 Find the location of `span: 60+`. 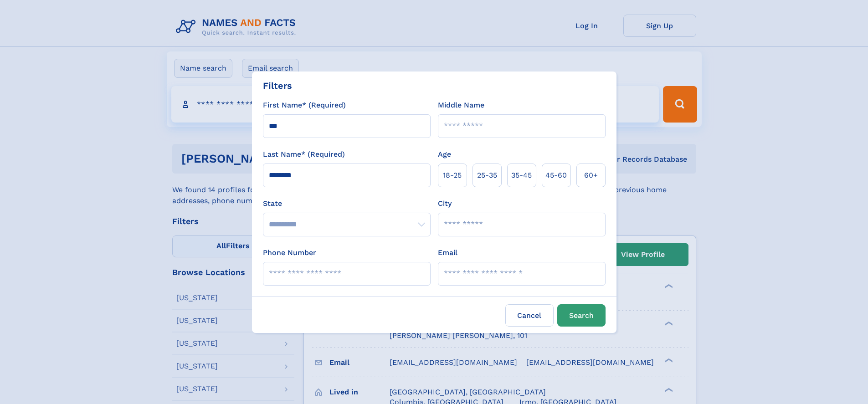

span: 60+ is located at coordinates (591, 175).